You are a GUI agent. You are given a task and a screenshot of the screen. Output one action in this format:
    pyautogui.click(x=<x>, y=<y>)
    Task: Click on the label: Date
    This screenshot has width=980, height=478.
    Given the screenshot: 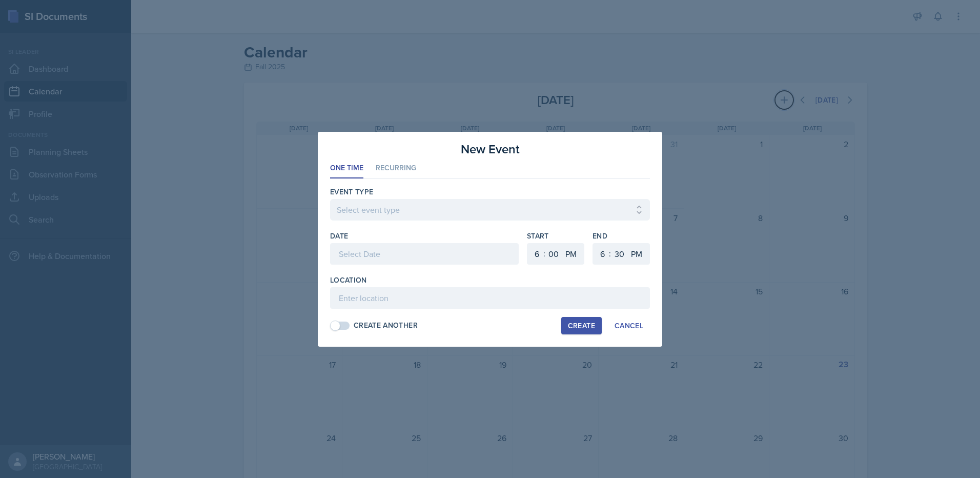 What is the action you would take?
    pyautogui.click(x=338, y=236)
    